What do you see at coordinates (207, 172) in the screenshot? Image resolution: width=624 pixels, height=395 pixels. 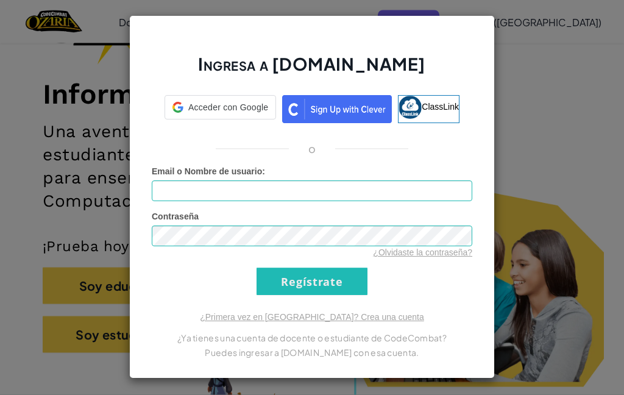 I see `span: Email o Nombre de usuario` at bounding box center [207, 172].